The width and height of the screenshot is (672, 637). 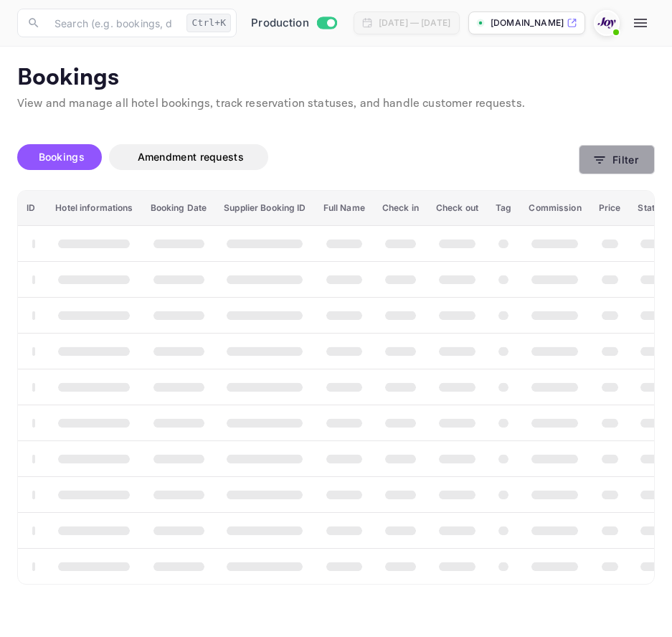 What do you see at coordinates (280, 23) in the screenshot?
I see `span: Production` at bounding box center [280, 23].